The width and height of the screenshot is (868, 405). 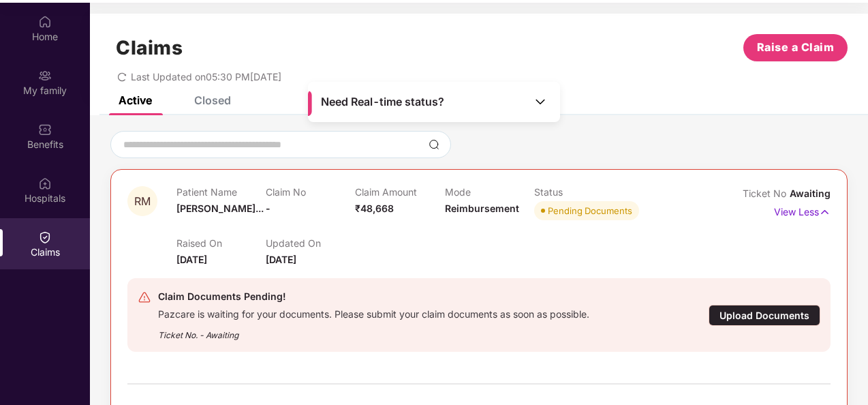 I want to click on p: Patient Name, so click(x=221, y=192).